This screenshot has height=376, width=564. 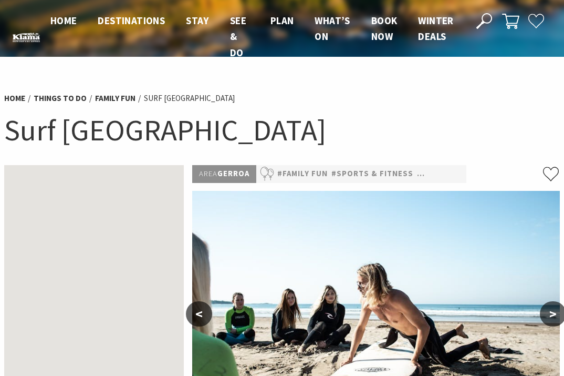 I want to click on img: Kiama Logo, so click(x=26, y=37).